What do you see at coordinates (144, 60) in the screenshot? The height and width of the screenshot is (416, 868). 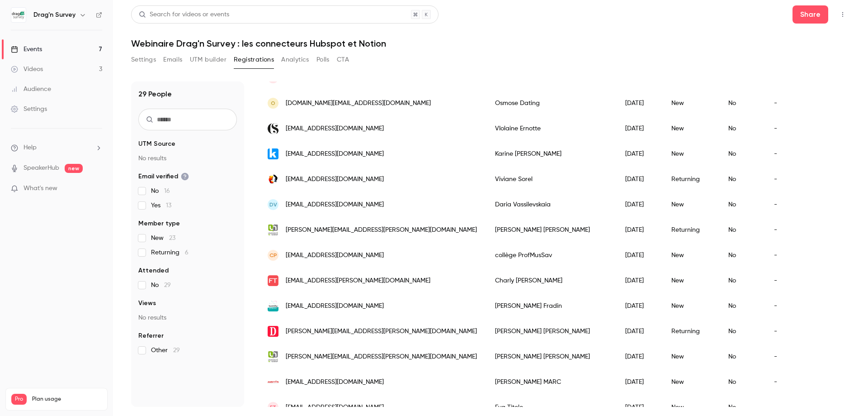 I see `button: Settings` at bounding box center [144, 60].